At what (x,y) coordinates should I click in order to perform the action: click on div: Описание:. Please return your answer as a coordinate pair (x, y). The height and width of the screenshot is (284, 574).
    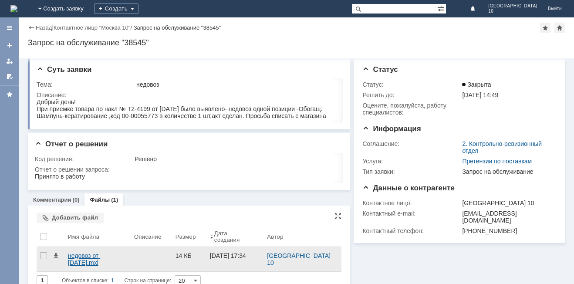
    Looking at the image, I should click on (188, 95).